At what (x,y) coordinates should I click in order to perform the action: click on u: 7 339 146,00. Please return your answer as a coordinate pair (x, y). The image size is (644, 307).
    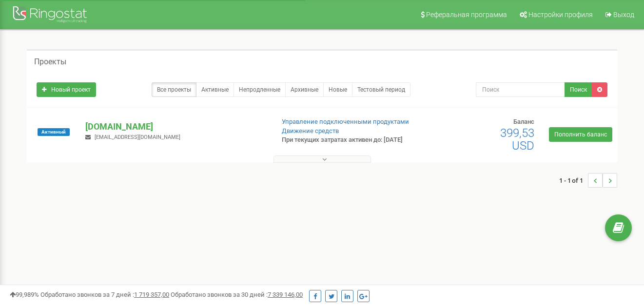
    Looking at the image, I should click on (285, 294).